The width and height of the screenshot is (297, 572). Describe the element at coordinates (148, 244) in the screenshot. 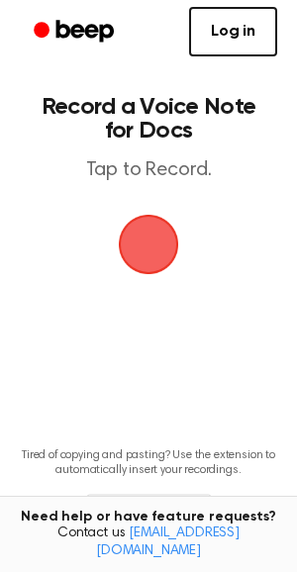

I see `button: Beep Logo` at that location.